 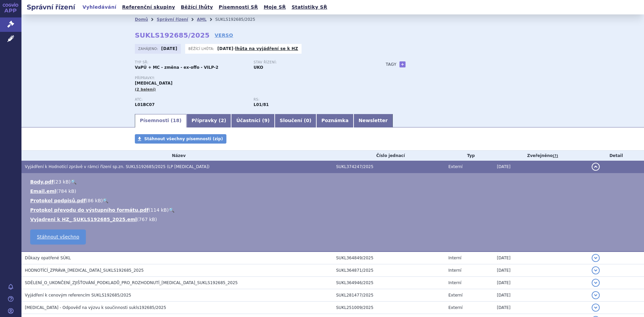 What do you see at coordinates (176, 120) in the screenshot?
I see `span: 18` at bounding box center [176, 120].